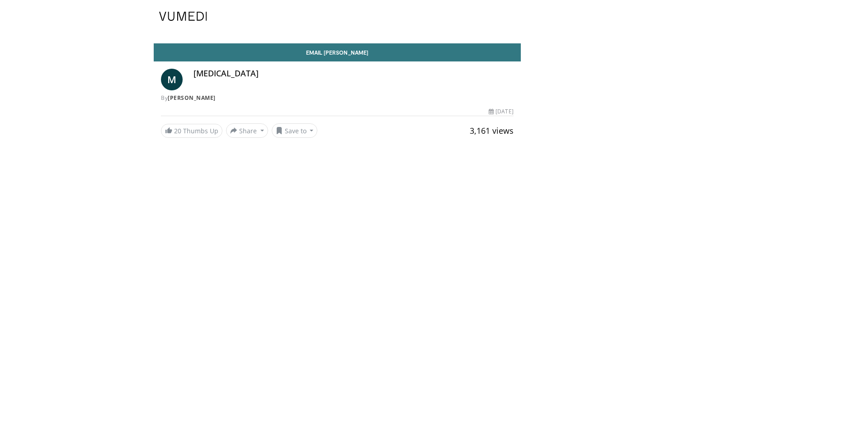  What do you see at coordinates (172, 79) in the screenshot?
I see `span: M` at bounding box center [172, 79].